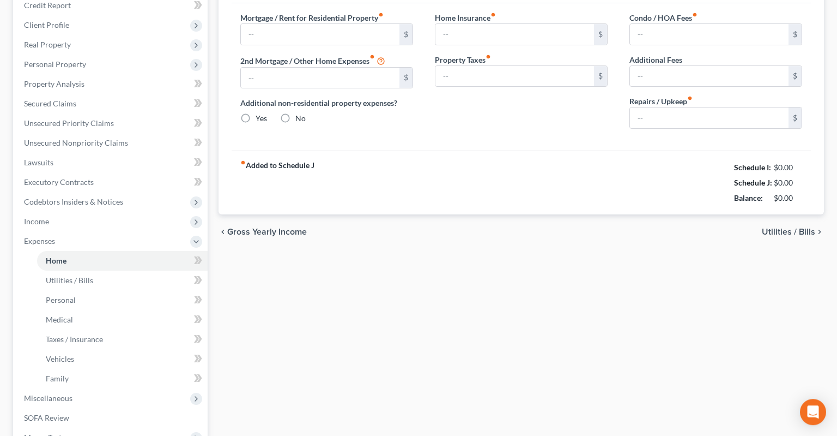  Describe the element at coordinates (46, 25) in the screenshot. I see `span: Client Profile` at that location.